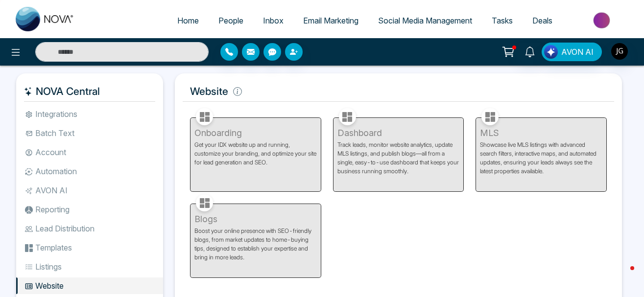 The image size is (644, 297). I want to click on a: Home, so click(188, 21).